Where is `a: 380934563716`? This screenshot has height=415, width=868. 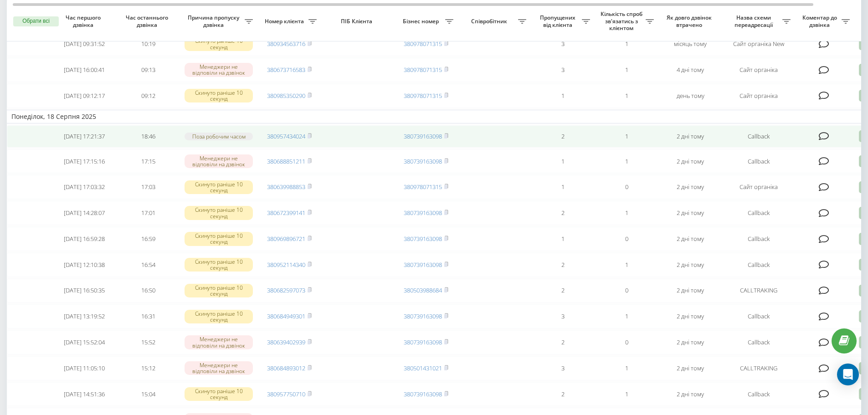 a: 380934563716 is located at coordinates (286, 43).